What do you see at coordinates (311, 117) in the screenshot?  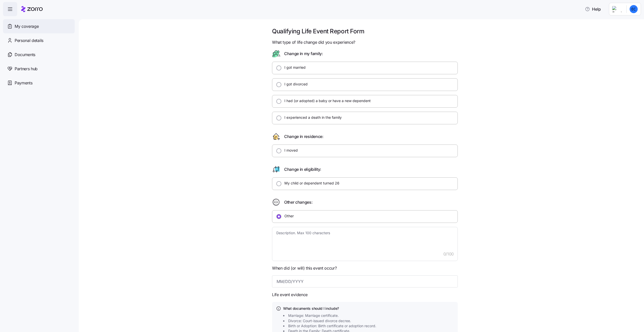 I see `label: I experienced a death in the family` at bounding box center [311, 117].